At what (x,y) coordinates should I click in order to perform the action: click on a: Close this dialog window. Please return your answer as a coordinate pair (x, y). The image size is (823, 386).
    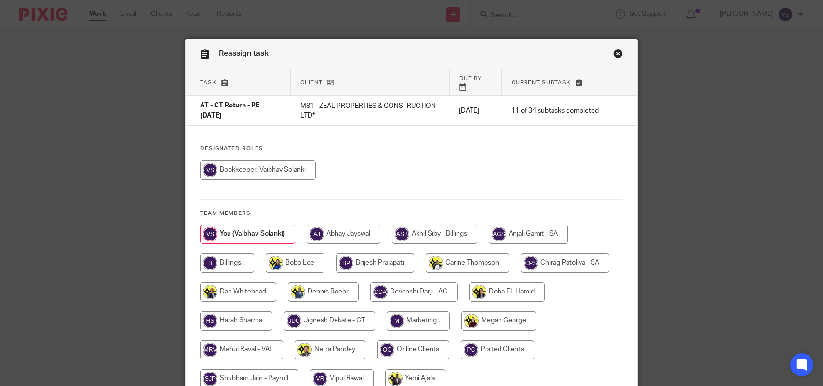
    Looking at the image, I should click on (618, 55).